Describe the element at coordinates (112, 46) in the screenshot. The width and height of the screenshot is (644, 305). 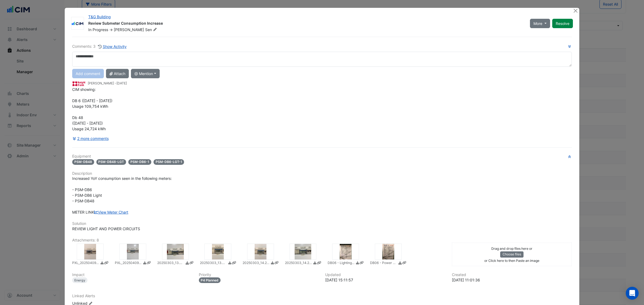
I see `button: Show Activity` at that location.